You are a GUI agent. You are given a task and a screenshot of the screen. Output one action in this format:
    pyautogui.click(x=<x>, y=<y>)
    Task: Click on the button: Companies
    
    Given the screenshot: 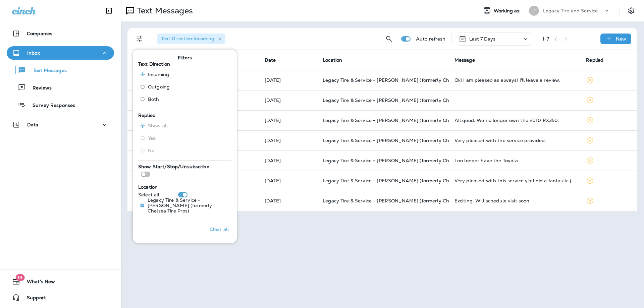 What is the action you would take?
    pyautogui.click(x=60, y=33)
    